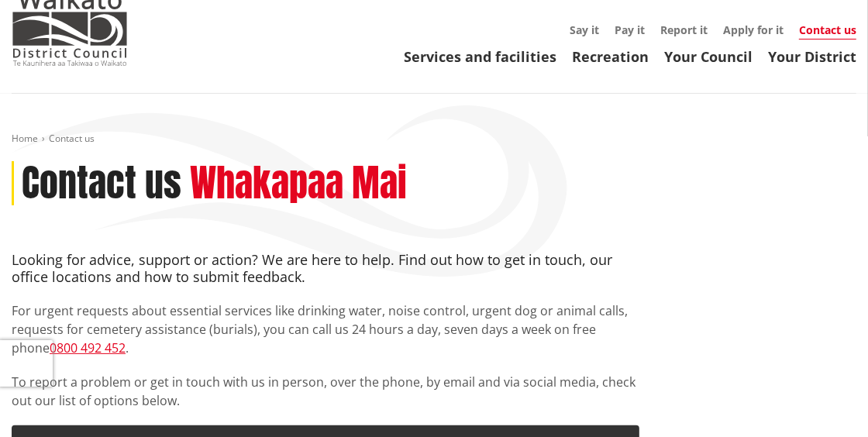 This screenshot has height=437, width=868. Describe the element at coordinates (326, 392) in the screenshot. I see `p: To report a problem or get in touch with us in person, over the phone, by email and via social me...` at that location.